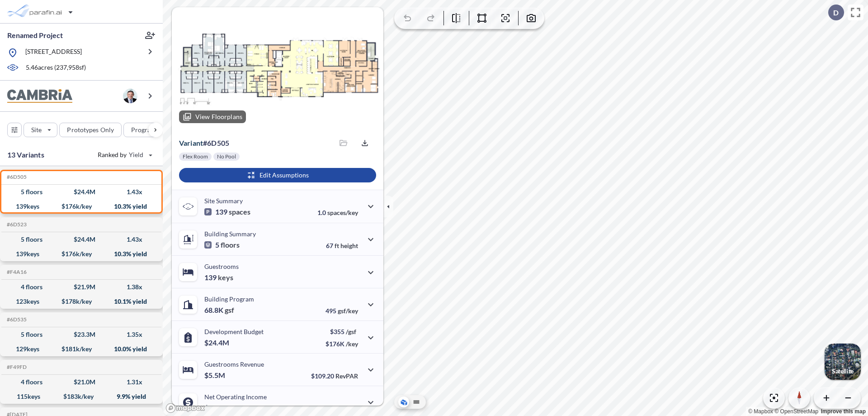 This screenshot has width=868, height=416. Describe the element at coordinates (230, 233) in the screenshot. I see `p: Building Summary` at that location.